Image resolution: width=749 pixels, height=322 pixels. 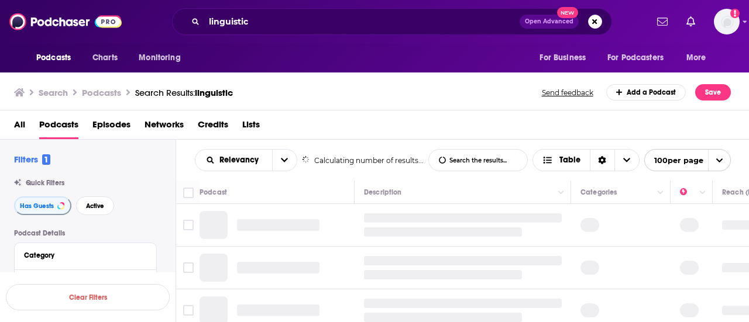 I want to click on img: Podchaser - Follow, Share and Rate Podcasts, so click(x=66, y=22).